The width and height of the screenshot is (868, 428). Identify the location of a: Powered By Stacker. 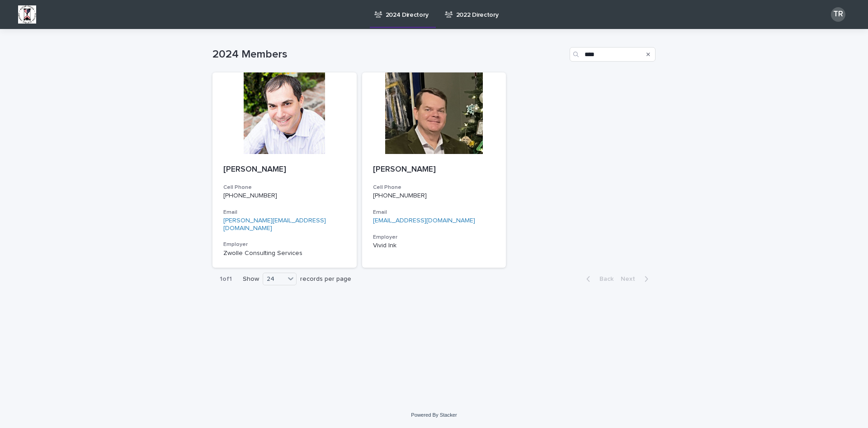
(434, 414).